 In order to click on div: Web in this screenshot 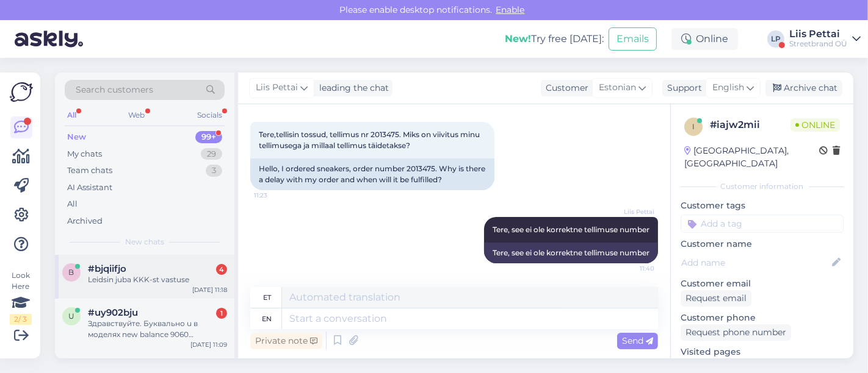, I will do `click(137, 115)`.